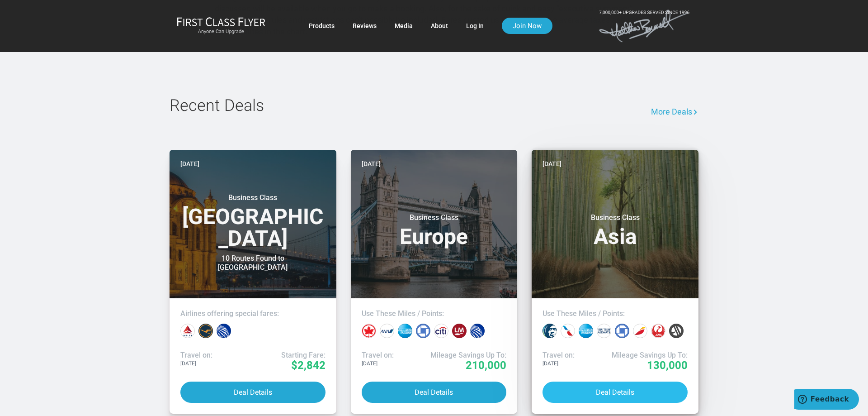 This screenshot has width=868, height=416. What do you see at coordinates (641, 331) in the screenshot?
I see `div: Iberia miles` at bounding box center [641, 331].